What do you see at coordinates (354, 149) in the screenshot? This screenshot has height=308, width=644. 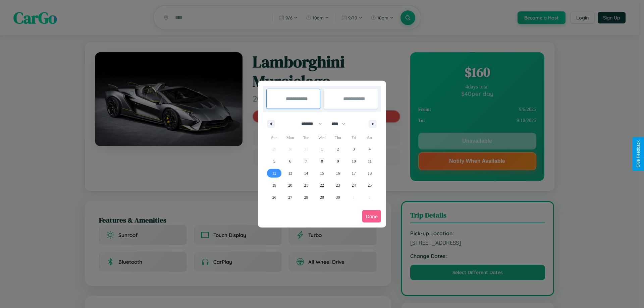 I see `span: 3` at bounding box center [354, 149].